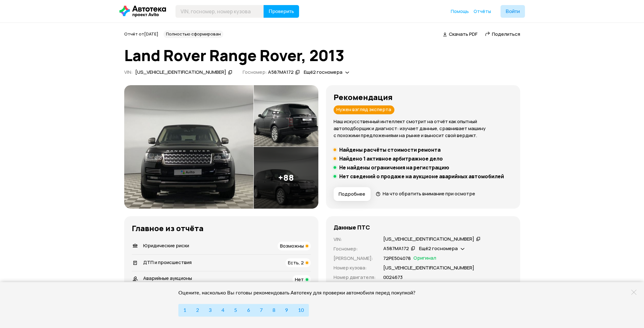 This screenshot has width=644, height=328. Describe the element at coordinates (166, 246) in the screenshot. I see `span: Юридические риски` at that location.